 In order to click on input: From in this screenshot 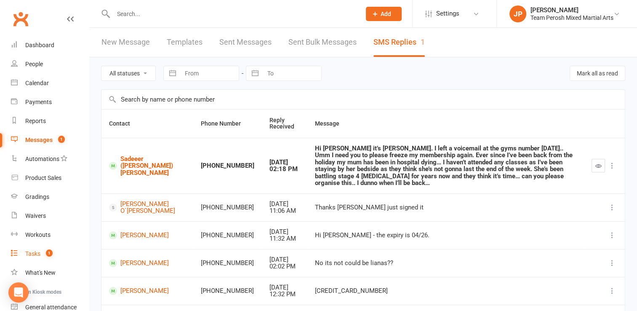, I will do `click(209, 73)`.